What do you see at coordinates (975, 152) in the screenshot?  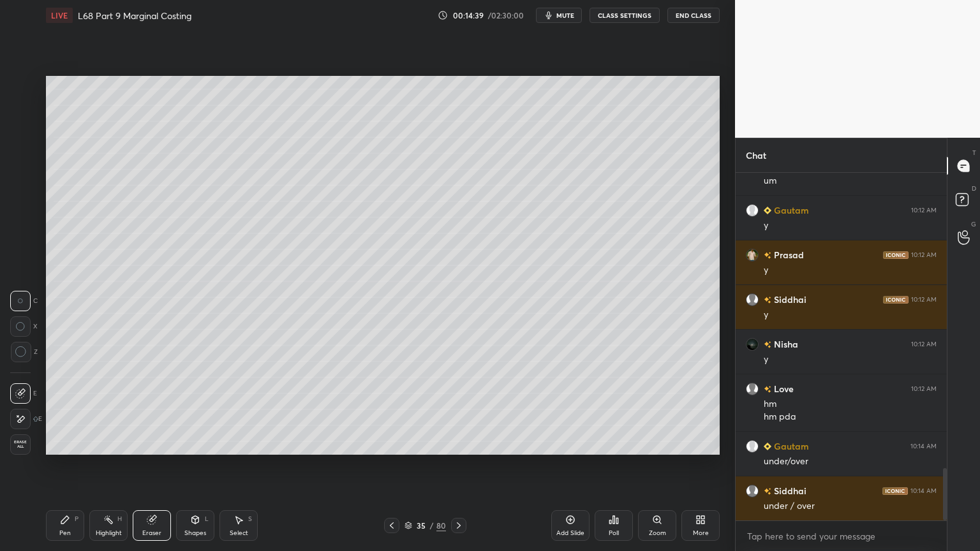 I see `p: T` at bounding box center [975, 152].